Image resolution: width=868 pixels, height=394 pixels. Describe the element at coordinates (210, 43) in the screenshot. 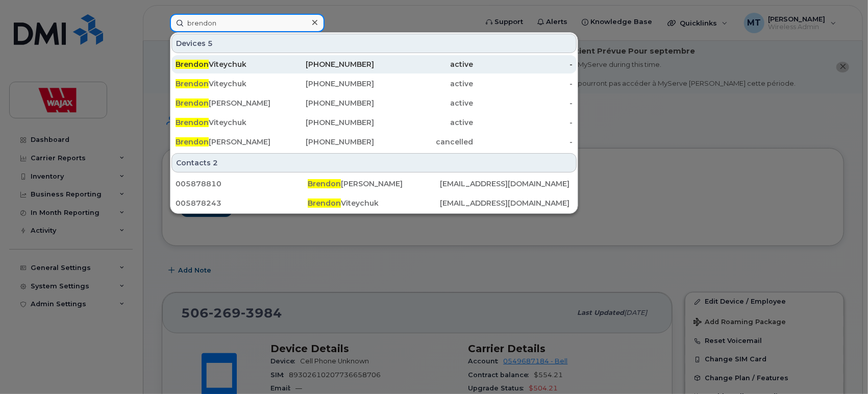

I see `span: 5` at that location.